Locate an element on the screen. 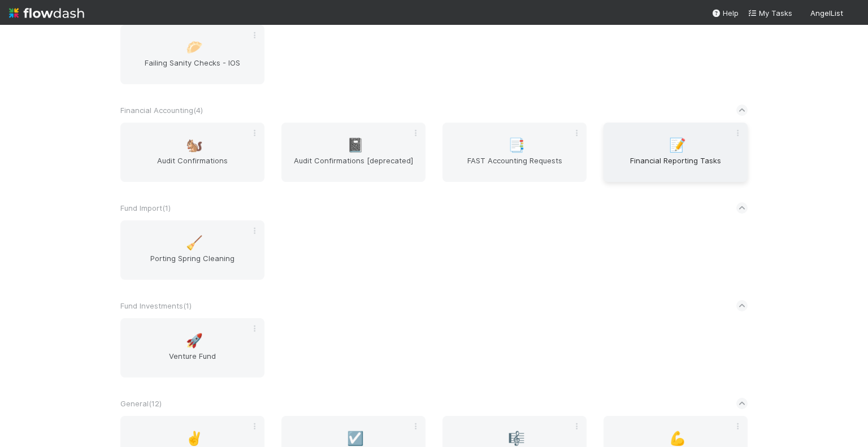 The image size is (868, 447). span: Financial Accounting ( 4 ) is located at coordinates (162, 111).